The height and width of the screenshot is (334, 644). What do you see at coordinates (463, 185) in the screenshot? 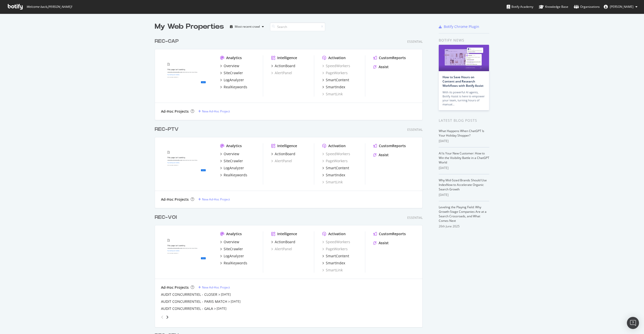
I see `a: Why Mid-Sized Brands Should Use IndexNow to Accelerate Organic Search Growth` at bounding box center [463, 185].